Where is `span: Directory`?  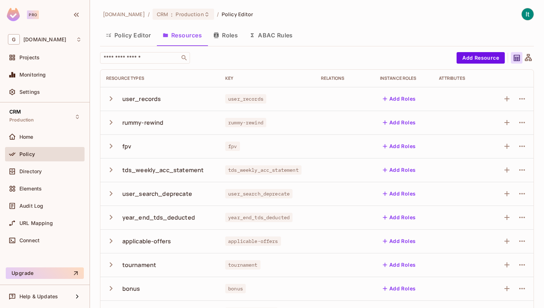 span: Directory is located at coordinates (31, 172).